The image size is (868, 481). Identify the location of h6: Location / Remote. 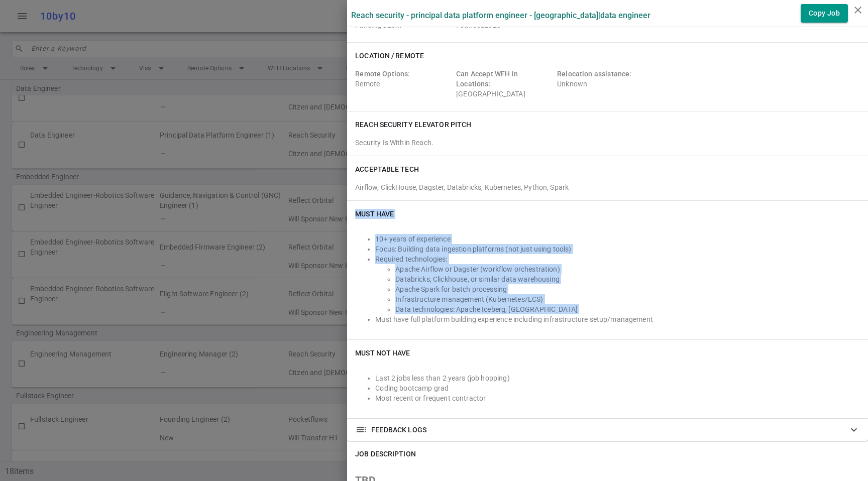
(390, 56).